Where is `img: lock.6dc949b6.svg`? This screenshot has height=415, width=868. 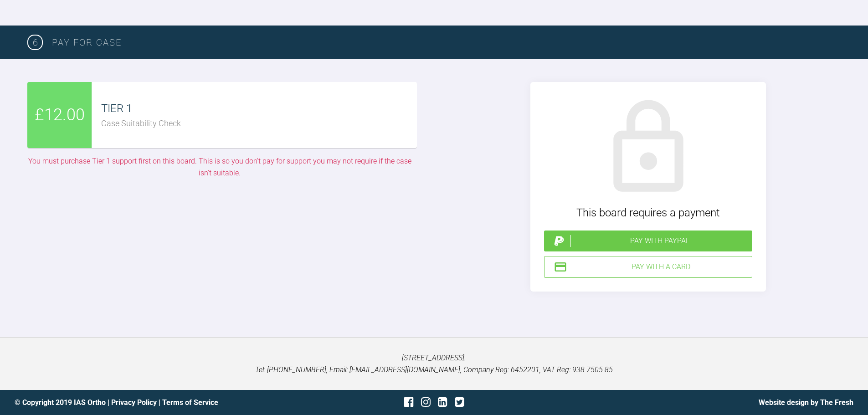 img: lock.6dc949b6.svg is located at coordinates (649, 148).